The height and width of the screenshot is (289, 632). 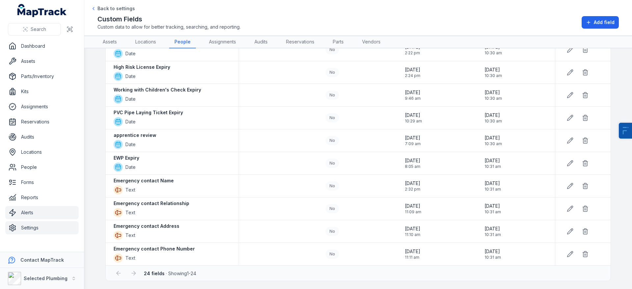 I want to click on strong: 24 fields, so click(x=154, y=273).